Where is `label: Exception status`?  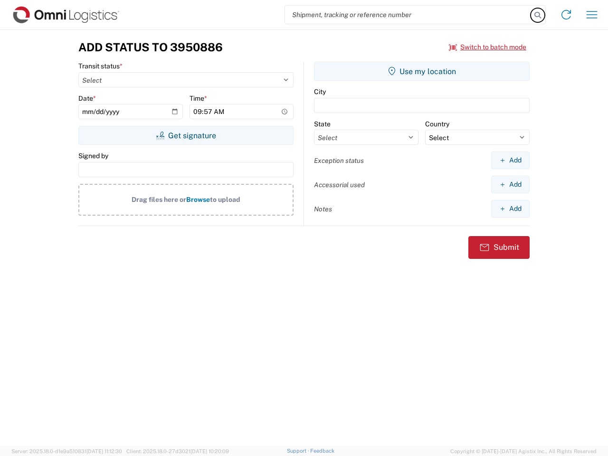 label: Exception status is located at coordinates (339, 160).